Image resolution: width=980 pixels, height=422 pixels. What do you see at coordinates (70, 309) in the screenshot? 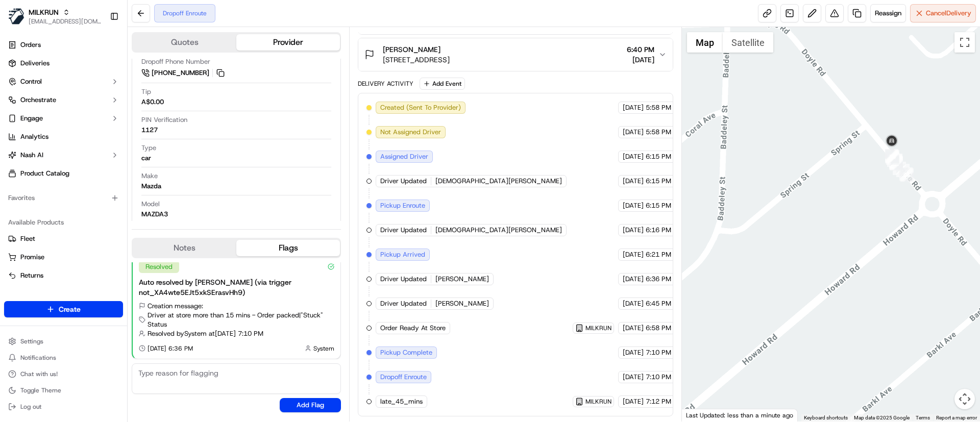
I see `span: Create` at bounding box center [70, 309].